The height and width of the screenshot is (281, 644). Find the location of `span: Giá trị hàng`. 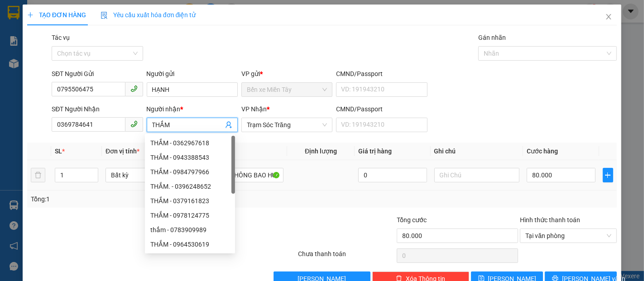

span: Giá trị hàng is located at coordinates (375, 151).